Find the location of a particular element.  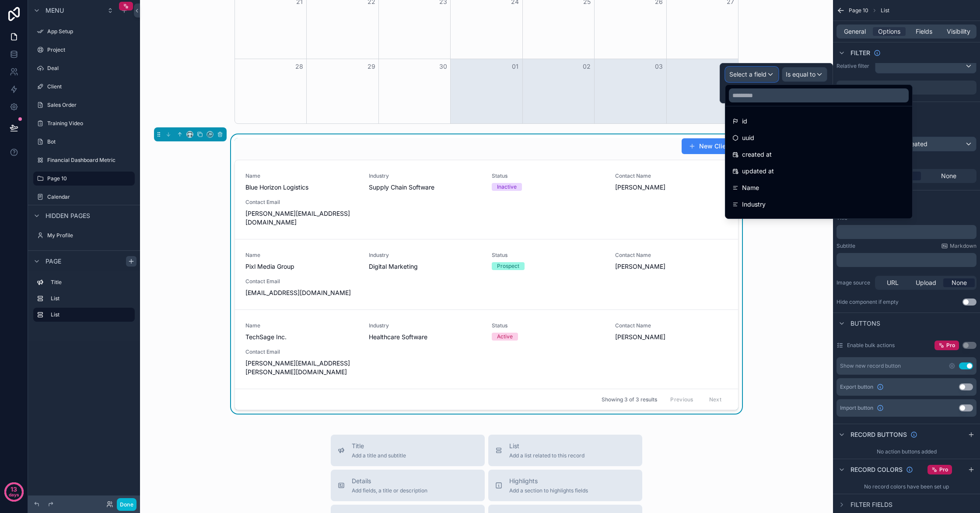

div: Prospect is located at coordinates (508, 266).